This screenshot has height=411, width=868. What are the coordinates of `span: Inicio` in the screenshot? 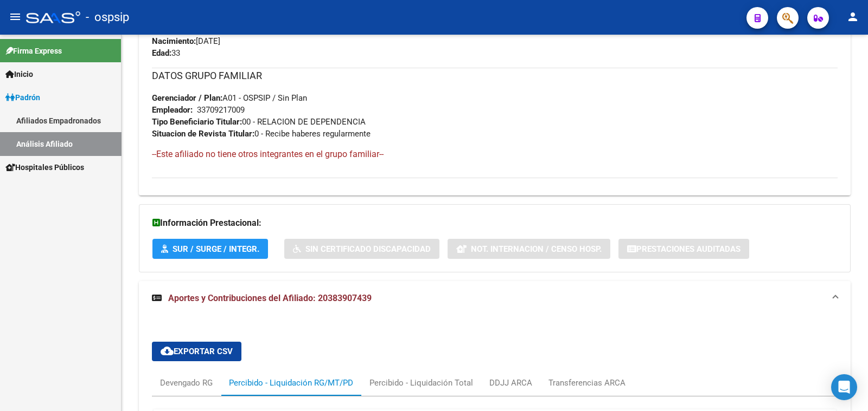 It's located at (19, 74).